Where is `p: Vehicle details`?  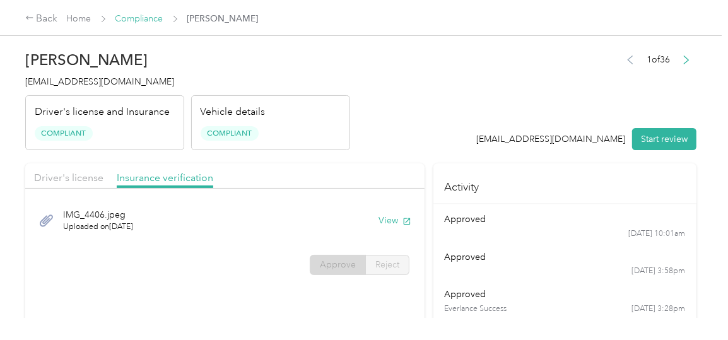
p: Vehicle details is located at coordinates (233, 112).